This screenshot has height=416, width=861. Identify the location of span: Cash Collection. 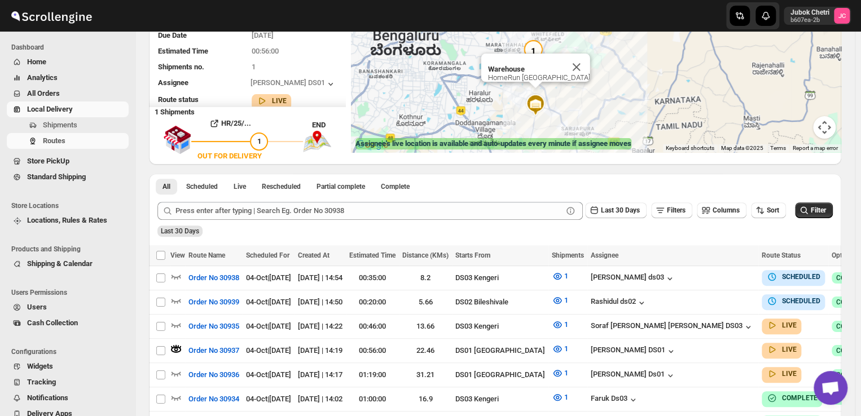
(52, 323).